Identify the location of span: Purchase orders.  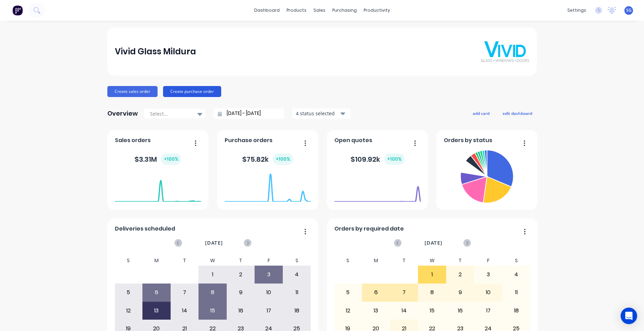
(248, 141).